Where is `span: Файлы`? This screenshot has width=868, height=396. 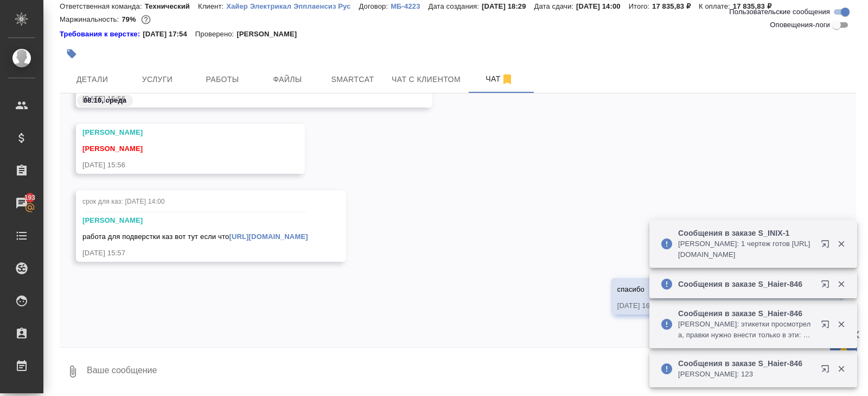 span: Файлы is located at coordinates (288, 80).